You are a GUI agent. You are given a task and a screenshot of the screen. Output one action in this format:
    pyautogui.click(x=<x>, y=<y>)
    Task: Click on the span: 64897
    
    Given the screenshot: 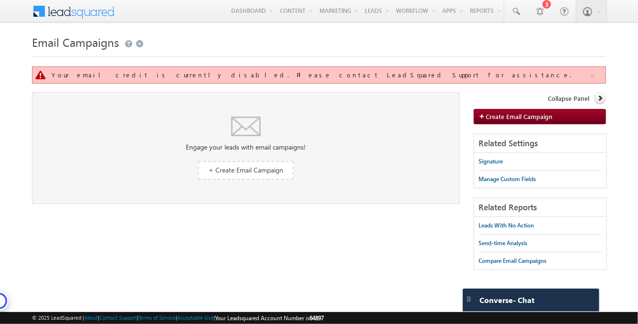 What is the action you would take?
    pyautogui.click(x=316, y=317)
    